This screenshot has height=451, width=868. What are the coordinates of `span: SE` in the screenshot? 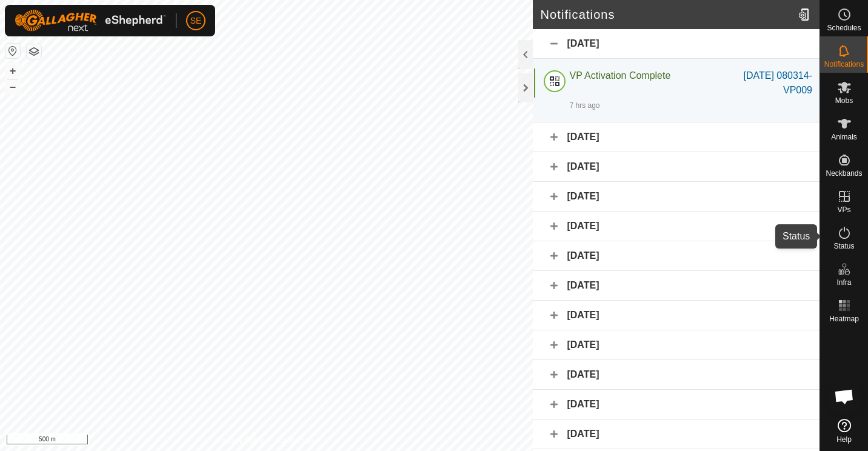 It's located at (196, 20).